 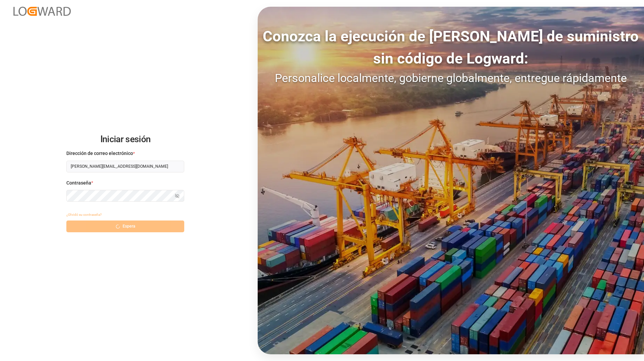 What do you see at coordinates (125, 166) in the screenshot?
I see `input: Ingrese su correo electrónico` at bounding box center [125, 166].